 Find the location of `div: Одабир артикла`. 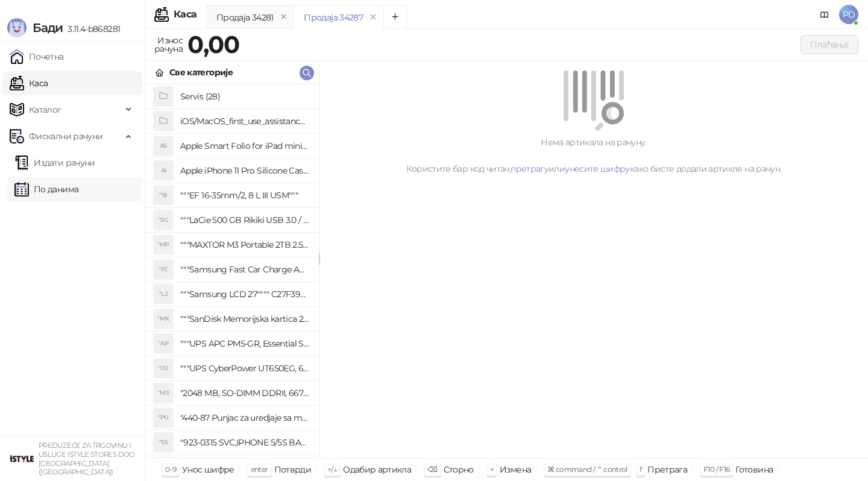

div: Одабир артикла is located at coordinates (377, 470).